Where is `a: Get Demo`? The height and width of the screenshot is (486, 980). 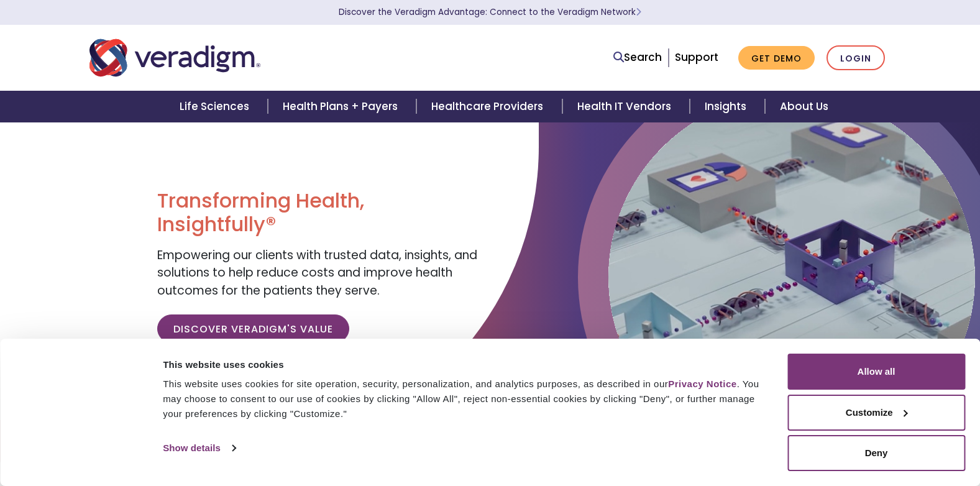
a: Get Demo is located at coordinates (776, 58).